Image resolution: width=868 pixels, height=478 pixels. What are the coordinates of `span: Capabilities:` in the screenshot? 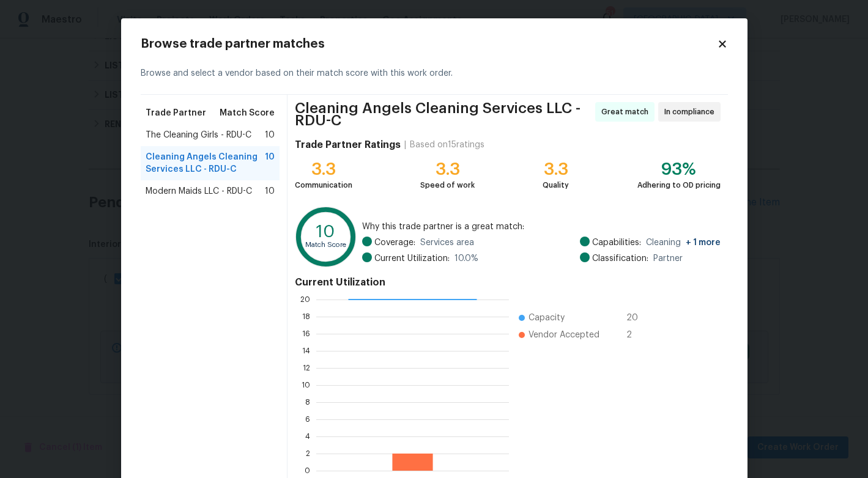 It's located at (617, 242).